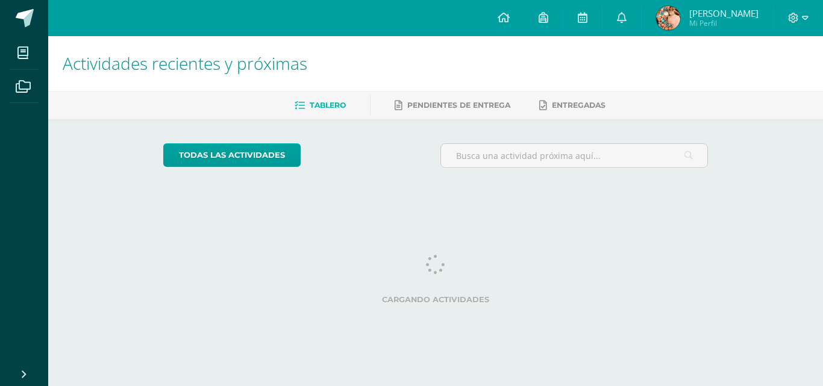 This screenshot has height=386, width=823. I want to click on span: Actividades recientes y próximas, so click(185, 63).